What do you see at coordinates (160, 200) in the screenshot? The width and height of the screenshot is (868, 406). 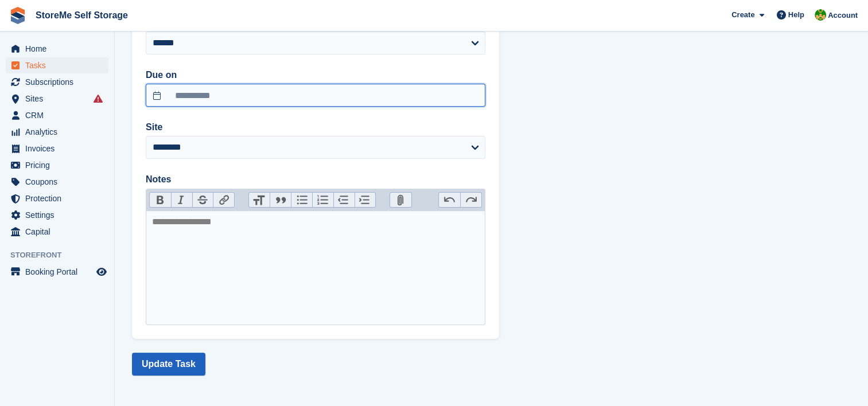 I see `button: Bold` at bounding box center [160, 200].